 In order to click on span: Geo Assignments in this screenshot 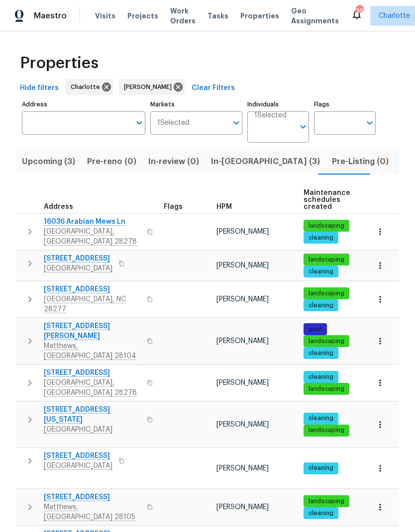, I will do `click(315, 16)`.